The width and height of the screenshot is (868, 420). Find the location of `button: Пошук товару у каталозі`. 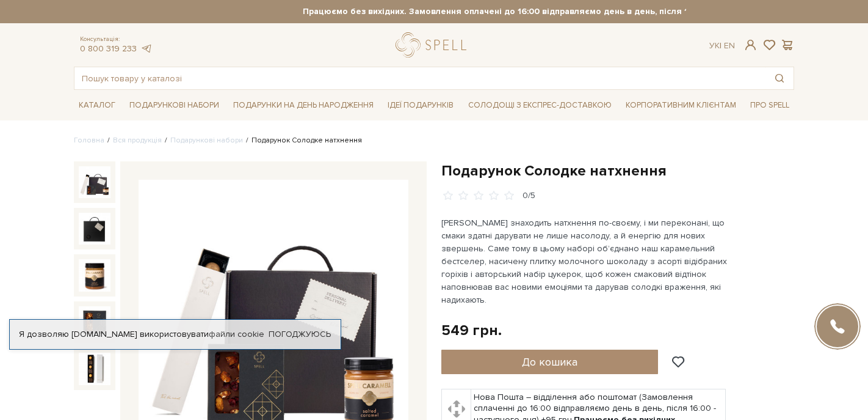

button: Пошук товару у каталозі is located at coordinates (780, 78).